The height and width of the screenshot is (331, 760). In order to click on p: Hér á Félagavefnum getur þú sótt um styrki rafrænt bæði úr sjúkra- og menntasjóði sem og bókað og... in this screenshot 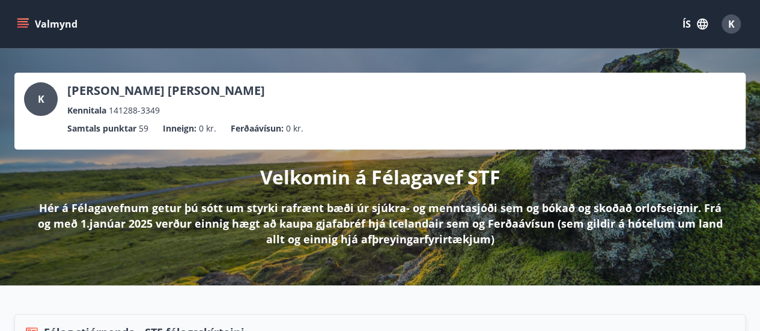, I will do `click(380, 223)`.